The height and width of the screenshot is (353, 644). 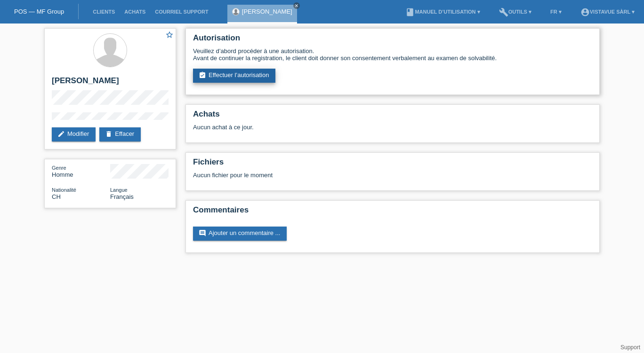 I want to click on h2: Commentaires, so click(x=392, y=213).